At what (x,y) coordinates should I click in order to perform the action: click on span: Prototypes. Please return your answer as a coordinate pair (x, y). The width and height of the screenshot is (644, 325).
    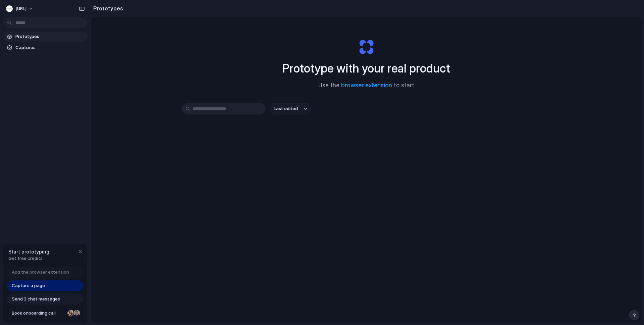
    Looking at the image, I should click on (50, 37).